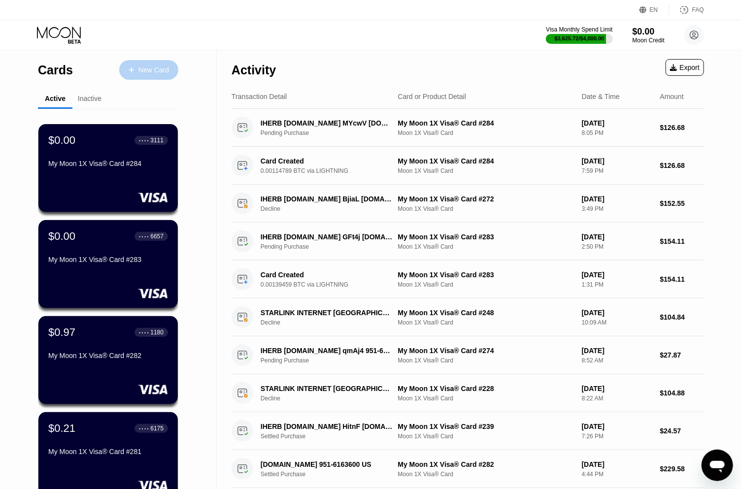  Describe the element at coordinates (616, 398) in the screenshot. I see `div: 8:22 AM` at that location.